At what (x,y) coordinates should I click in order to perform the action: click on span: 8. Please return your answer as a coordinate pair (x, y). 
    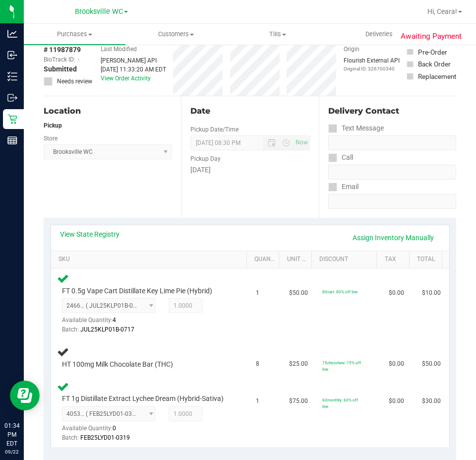
    Looking at the image, I should click on (258, 364).